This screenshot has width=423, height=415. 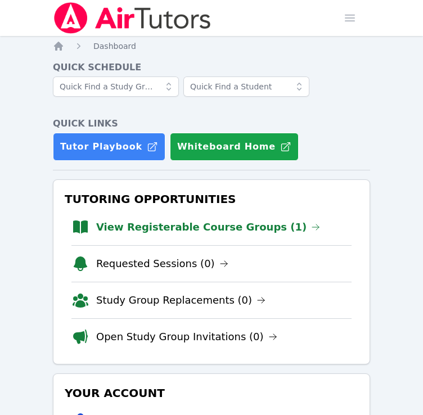 What do you see at coordinates (211, 199) in the screenshot?
I see `h3: Tutoring Opportunities` at bounding box center [211, 199].